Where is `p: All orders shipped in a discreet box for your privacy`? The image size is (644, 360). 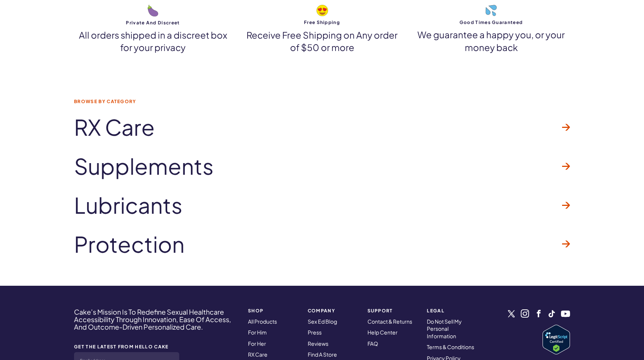
p: All orders shipped in a discreet box for your privacy is located at coordinates (153, 41).